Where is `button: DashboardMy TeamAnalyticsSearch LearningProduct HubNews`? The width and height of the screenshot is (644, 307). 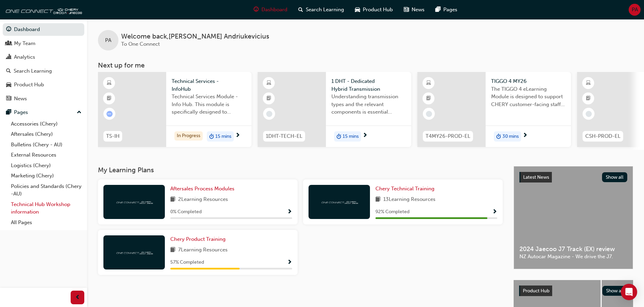
button: DashboardMy TeamAnalyticsSearch LearningProduct HubNews is located at coordinates (43, 64).